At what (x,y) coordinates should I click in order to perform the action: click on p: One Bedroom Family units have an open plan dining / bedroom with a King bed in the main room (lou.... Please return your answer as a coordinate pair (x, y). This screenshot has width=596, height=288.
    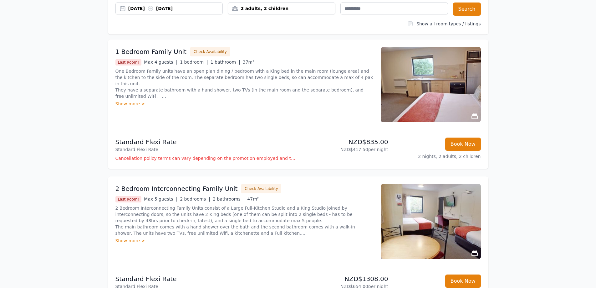
    Looking at the image, I should click on (244, 84).